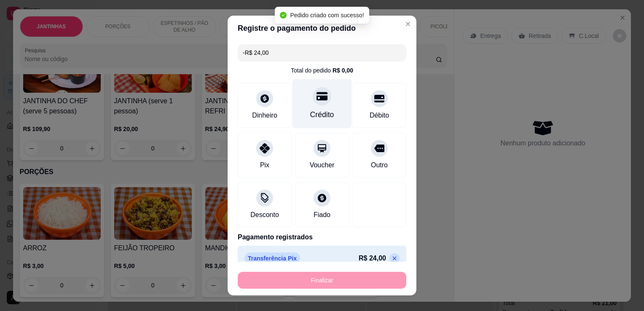 The image size is (644, 311). What do you see at coordinates (265, 165) in the screenshot?
I see `div: Pix` at bounding box center [265, 165].